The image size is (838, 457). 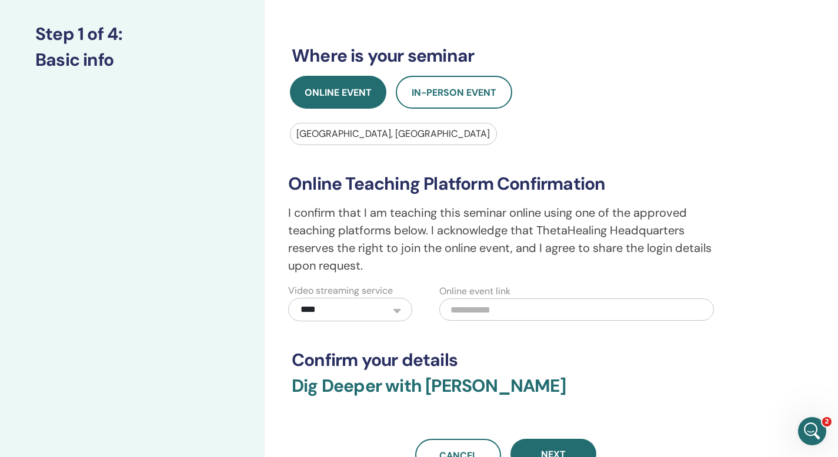 What do you see at coordinates (338, 92) in the screenshot?
I see `span: Online Event` at bounding box center [338, 92].